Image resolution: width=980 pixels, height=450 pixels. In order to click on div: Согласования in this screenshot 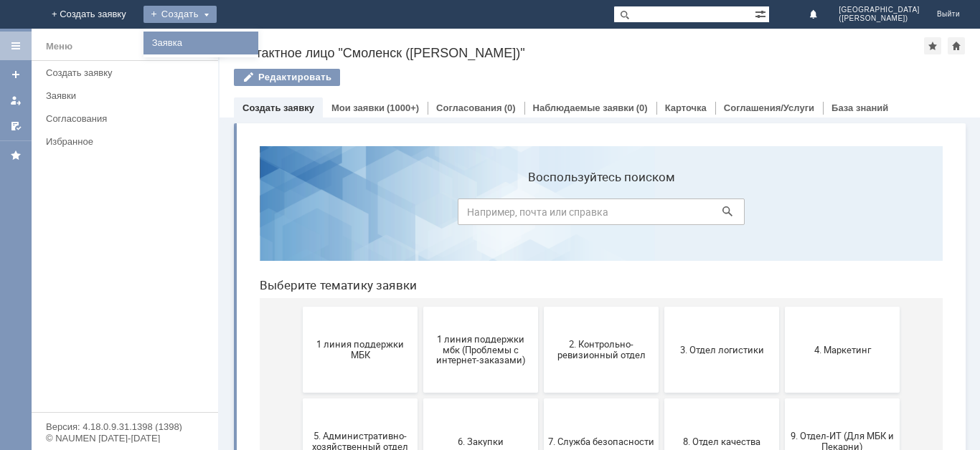, I will do `click(128, 118)`.